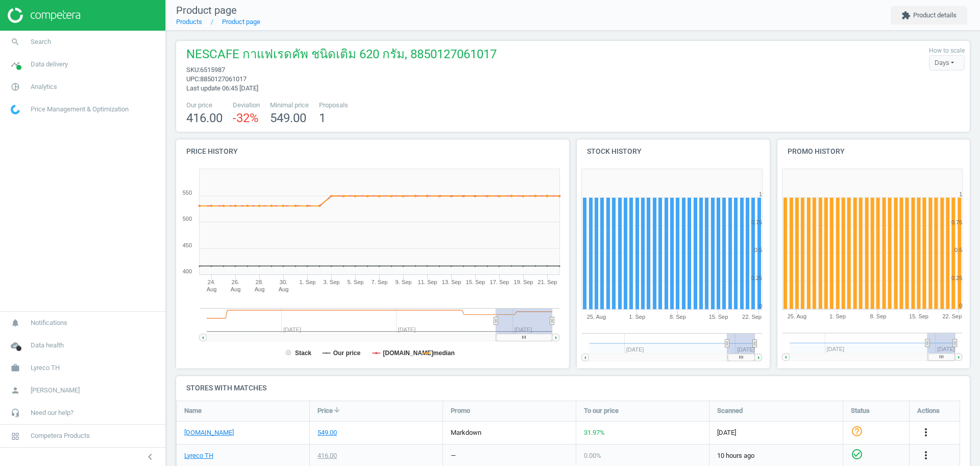 This screenshot has height=466, width=980. Describe the element at coordinates (45, 368) in the screenshot. I see `span: Lyreco TH` at that location.